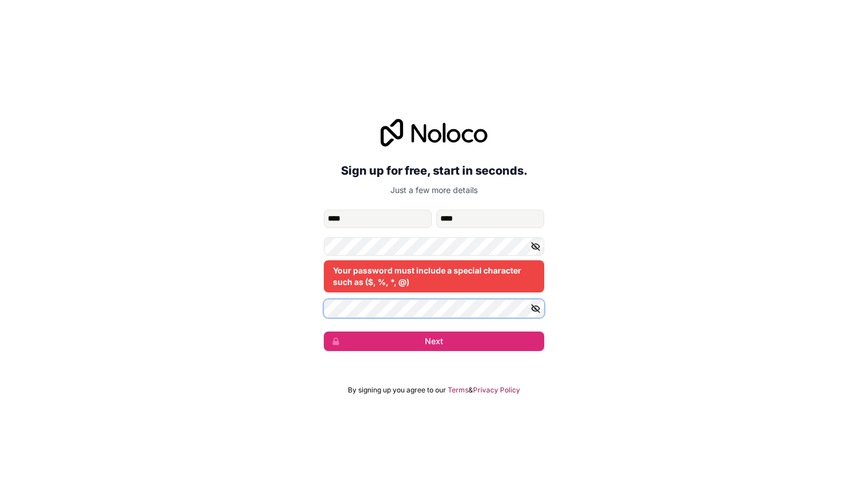  Describe the element at coordinates (397, 390) in the screenshot. I see `span: By signing up you agree to our` at that location.